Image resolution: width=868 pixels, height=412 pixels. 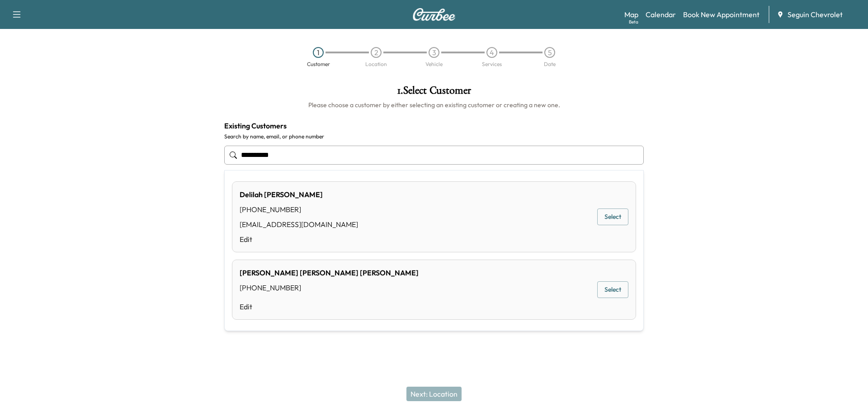 I want to click on h4: Existing Customers, so click(x=434, y=126).